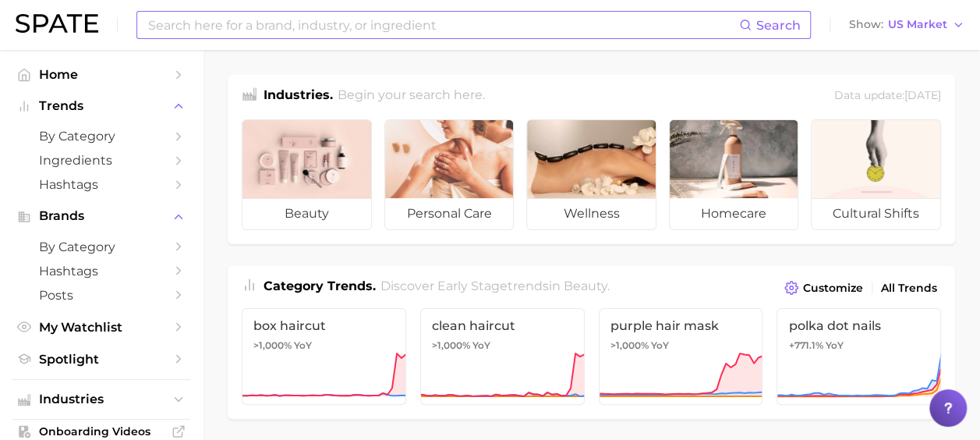 The image size is (980, 440). Describe the element at coordinates (102, 399) in the screenshot. I see `span: Industries` at that location.